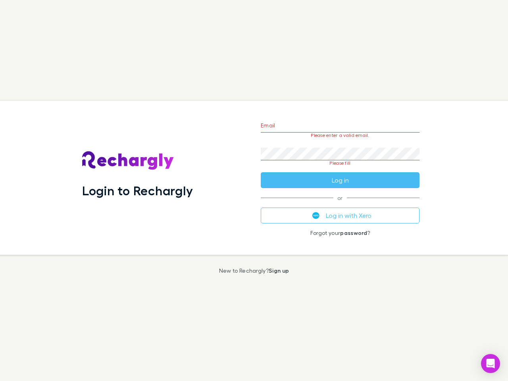 This screenshot has width=508, height=381. I want to click on p: New to Rechargly?, so click(254, 271).